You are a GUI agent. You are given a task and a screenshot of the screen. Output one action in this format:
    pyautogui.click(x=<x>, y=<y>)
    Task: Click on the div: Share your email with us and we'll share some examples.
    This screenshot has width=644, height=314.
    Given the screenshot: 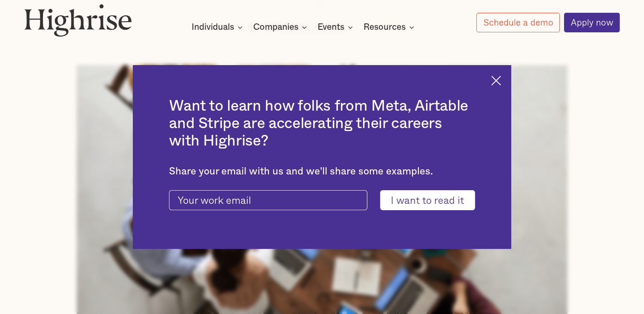 What is the action you would take?
    pyautogui.click(x=322, y=172)
    